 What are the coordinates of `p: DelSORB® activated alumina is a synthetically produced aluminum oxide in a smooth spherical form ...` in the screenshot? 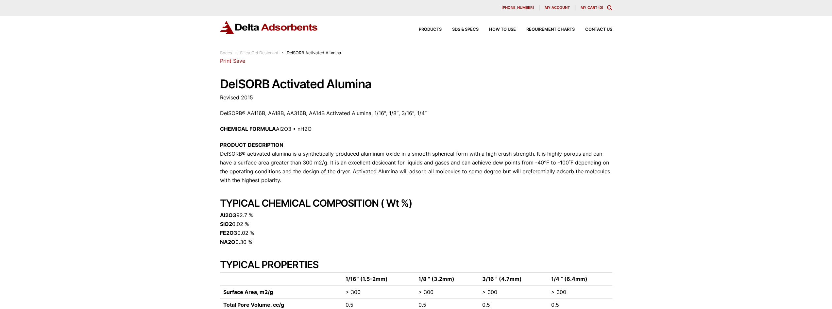 It's located at (416, 163).